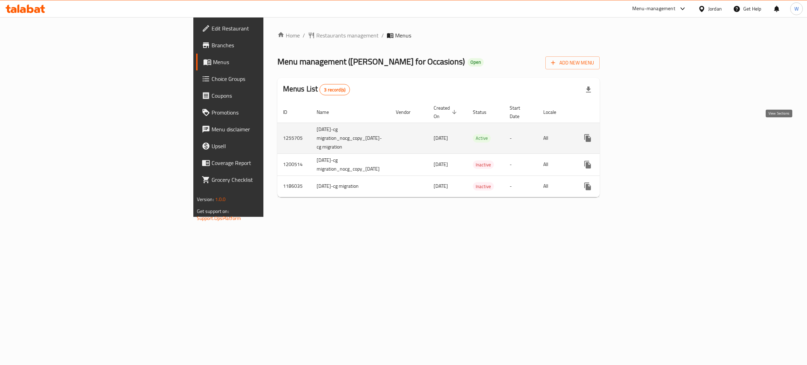 This screenshot has width=807, height=365. What do you see at coordinates (219, 218) in the screenshot?
I see `a: Support.OpsPlatform` at bounding box center [219, 218].